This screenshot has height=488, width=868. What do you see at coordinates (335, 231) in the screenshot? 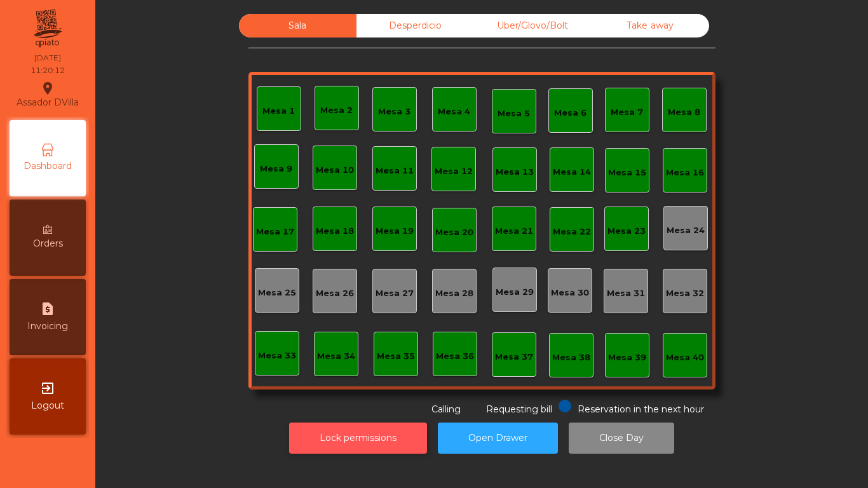
I see `div: Mesa 18` at bounding box center [335, 231].